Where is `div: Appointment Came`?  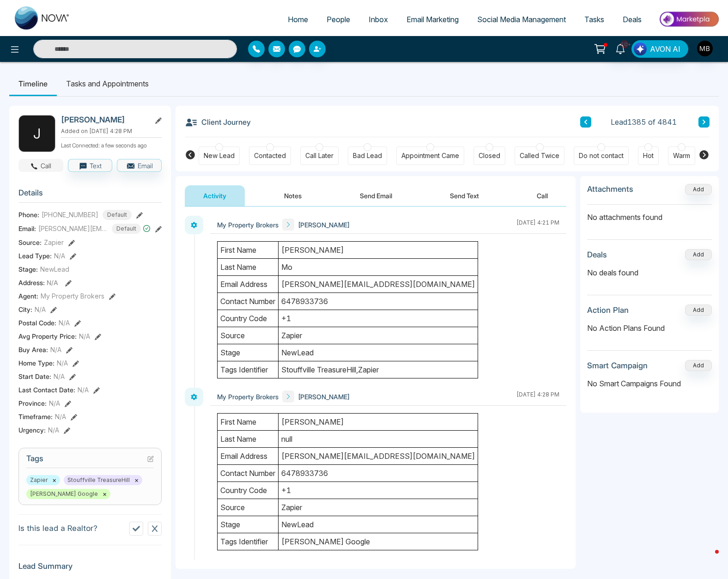 div: Appointment Came is located at coordinates (430, 155).